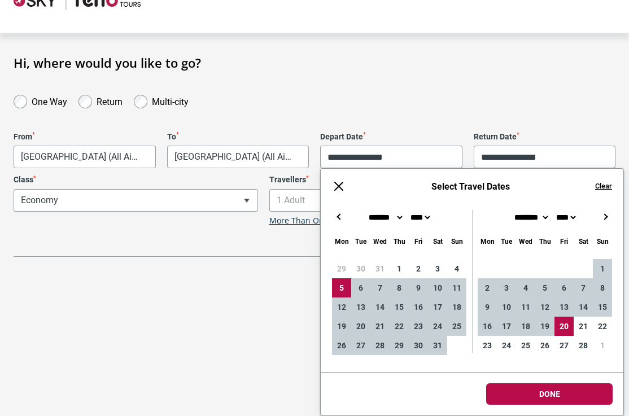 This screenshot has height=416, width=629. What do you see at coordinates (85, 157) in the screenshot?
I see `span: Melbourne, Australia` at bounding box center [85, 157].